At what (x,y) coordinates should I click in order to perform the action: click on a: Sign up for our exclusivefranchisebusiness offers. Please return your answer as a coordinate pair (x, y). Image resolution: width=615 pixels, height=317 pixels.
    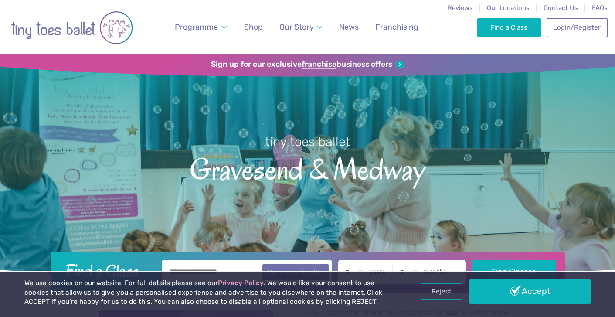
    Looking at the image, I should click on (308, 65).